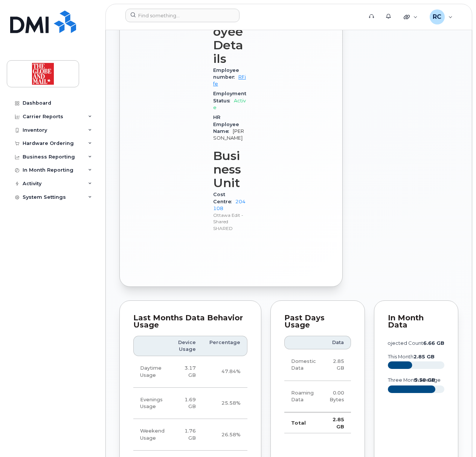 Image resolution: width=476 pixels, height=457 pixels. What do you see at coordinates (226, 74) in the screenshot?
I see `span: Employee number` at bounding box center [226, 74].